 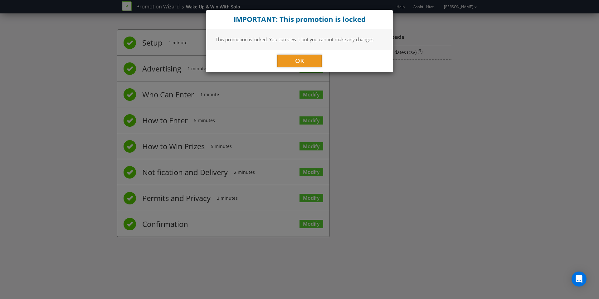 I want to click on strong: IMPORTANT: This promotion is locked, so click(x=300, y=19).